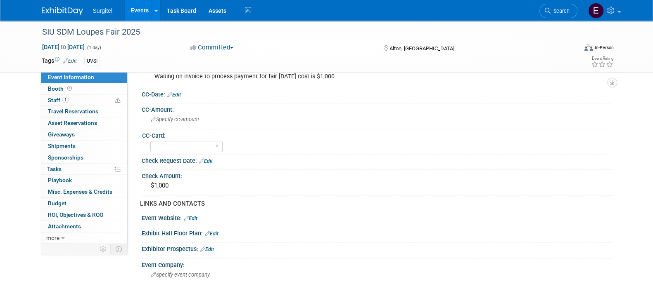 The height and width of the screenshot is (284, 653). I want to click on div: Event Format, so click(571, 49).